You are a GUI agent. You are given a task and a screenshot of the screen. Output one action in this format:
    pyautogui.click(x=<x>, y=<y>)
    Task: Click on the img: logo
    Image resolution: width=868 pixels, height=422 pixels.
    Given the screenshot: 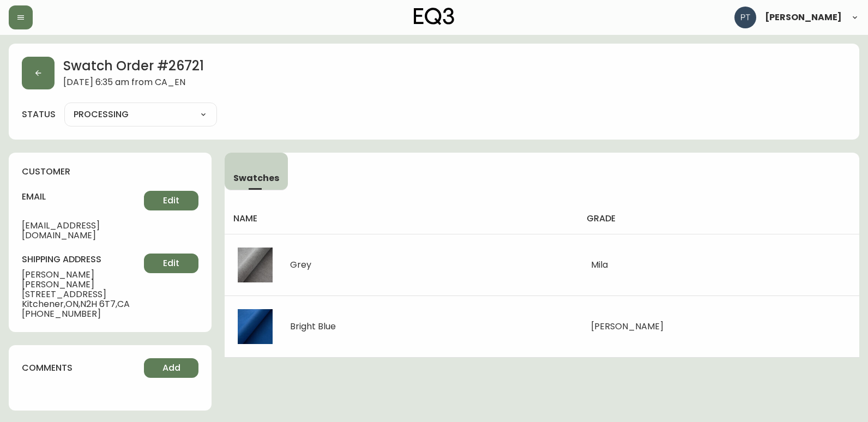 What is the action you would take?
    pyautogui.click(x=434, y=17)
    